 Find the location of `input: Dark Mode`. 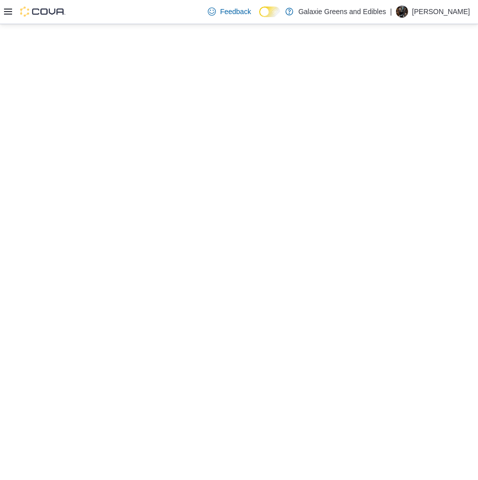

input: Dark Mode is located at coordinates (269, 12).